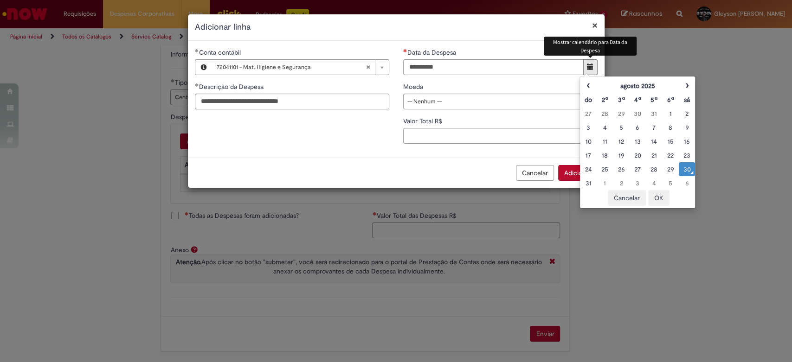 This screenshot has width=792, height=362. I want to click on th: Segunda-feira, so click(604, 100).